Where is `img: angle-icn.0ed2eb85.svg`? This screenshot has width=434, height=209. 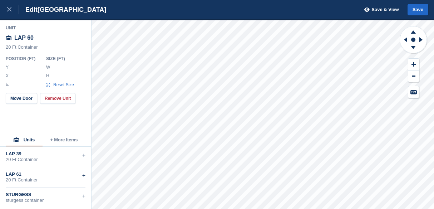 img: angle-icn.0ed2eb85.svg is located at coordinates (8, 84).